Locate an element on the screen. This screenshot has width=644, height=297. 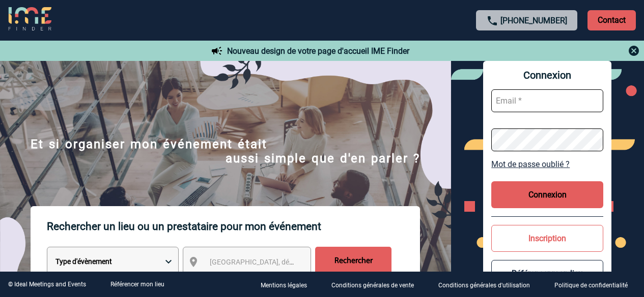
p: Mentions légales is located at coordinates (283, 286).